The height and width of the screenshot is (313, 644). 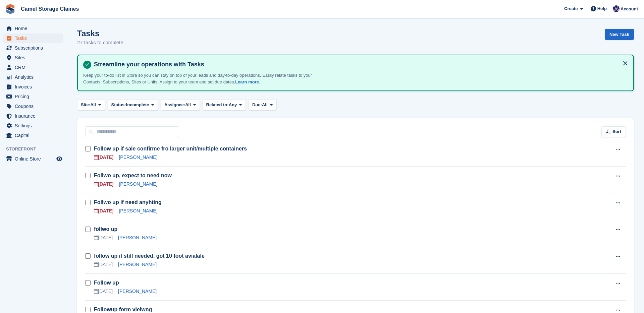 What do you see at coordinates (224, 105) in the screenshot?
I see `button: Related to: Any` at bounding box center [224, 105].